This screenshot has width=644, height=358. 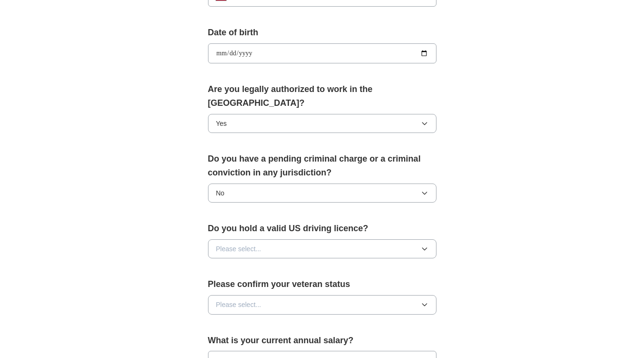 What do you see at coordinates (322, 284) in the screenshot?
I see `label: Please confirm your veteran status` at bounding box center [322, 284].